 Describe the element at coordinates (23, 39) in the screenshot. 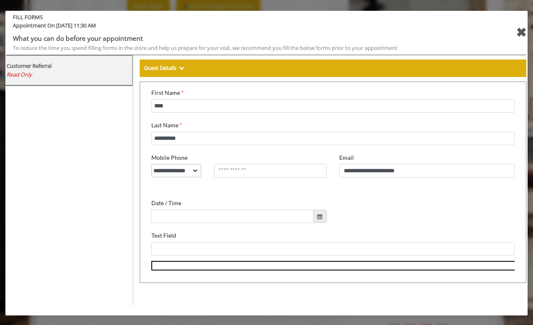

I see `label: Last Name` at that location.